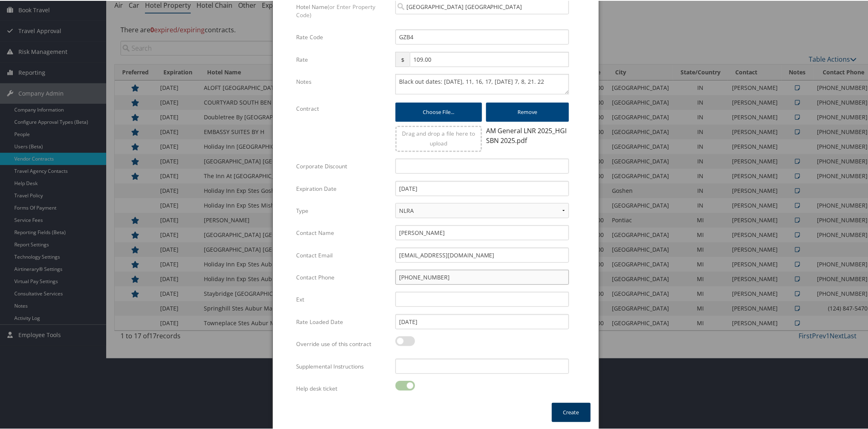 The image size is (868, 429). Describe the element at coordinates (336, 10) in the screenshot. I see `span: (or Enter Property Code)` at that location.